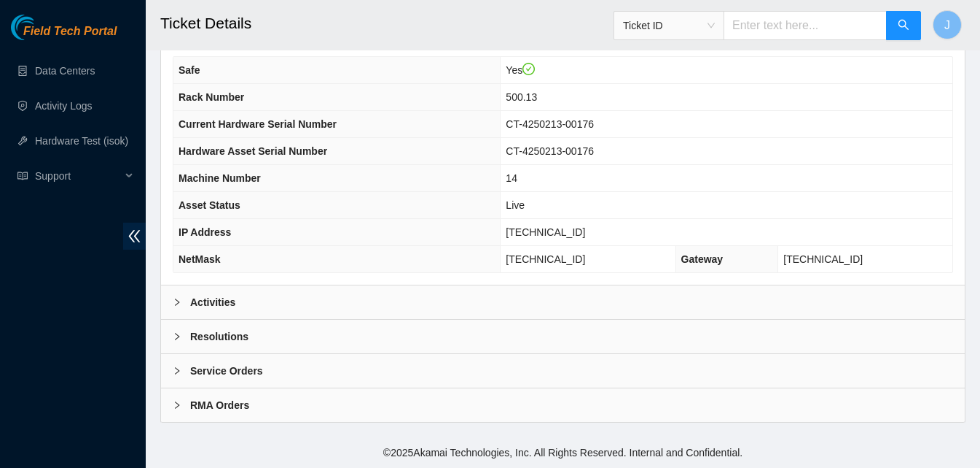 The height and width of the screenshot is (468, 980). Describe the element at coordinates (669, 25) in the screenshot. I see `span: Ticket ID` at that location.